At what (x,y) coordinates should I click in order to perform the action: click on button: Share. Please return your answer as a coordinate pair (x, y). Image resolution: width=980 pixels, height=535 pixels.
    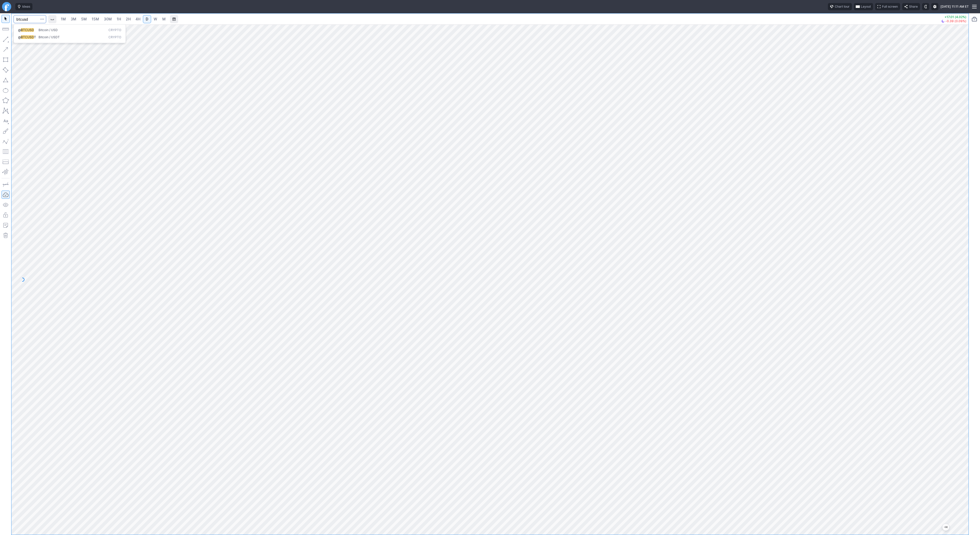
    Looking at the image, I should click on (911, 7).